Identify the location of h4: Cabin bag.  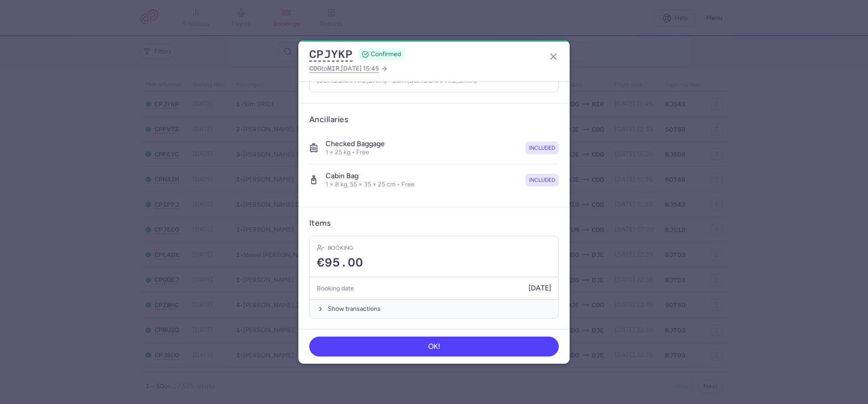
(370, 176).